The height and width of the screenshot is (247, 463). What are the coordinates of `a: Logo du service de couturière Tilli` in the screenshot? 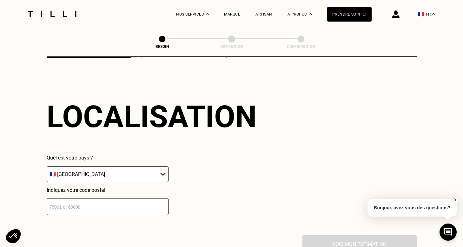 It's located at (52, 14).